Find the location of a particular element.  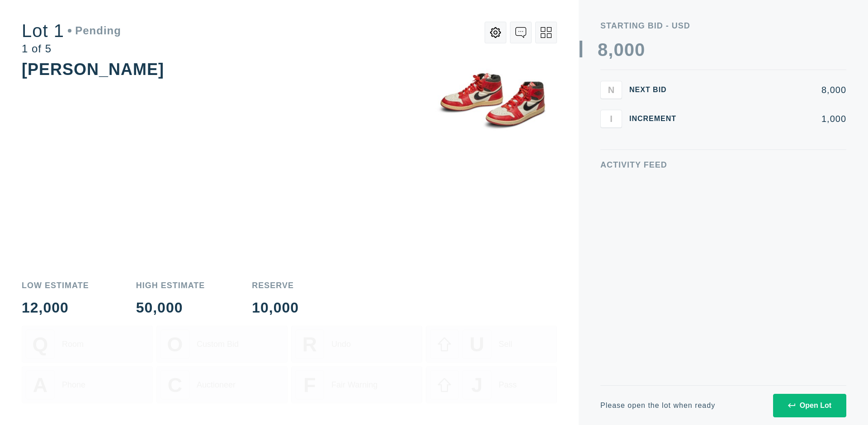

div: 8,000 is located at coordinates (769, 90).